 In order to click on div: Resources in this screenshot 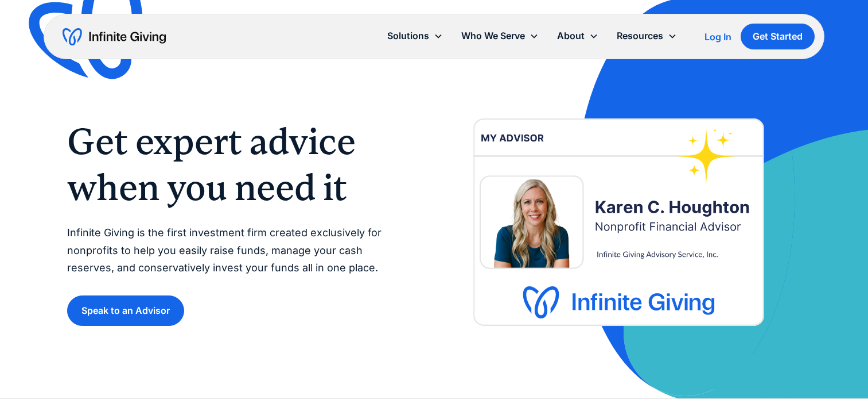, I will do `click(640, 36)`.